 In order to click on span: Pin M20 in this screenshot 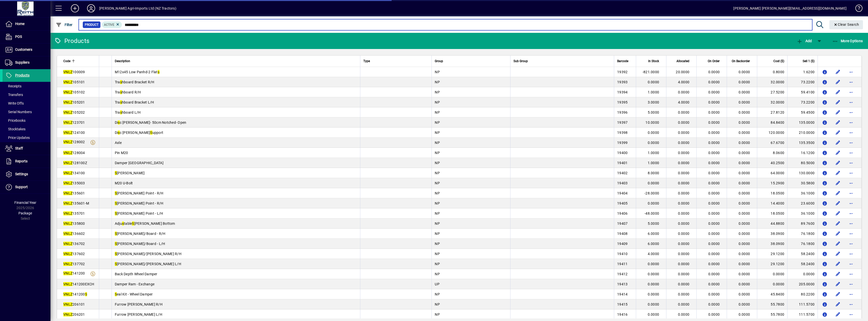, I will do `click(121, 153)`.